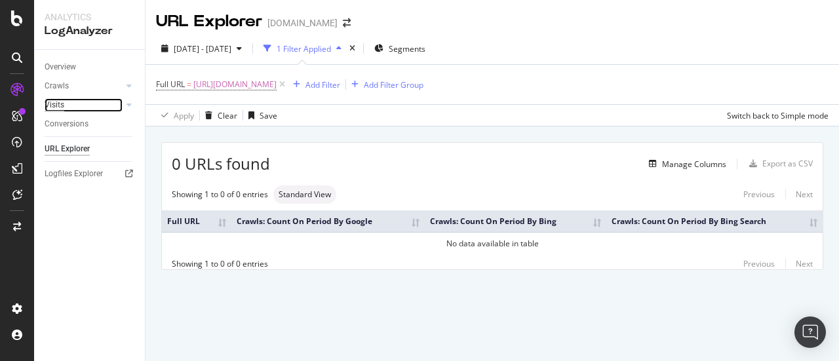  I want to click on a: Overview, so click(90, 67).